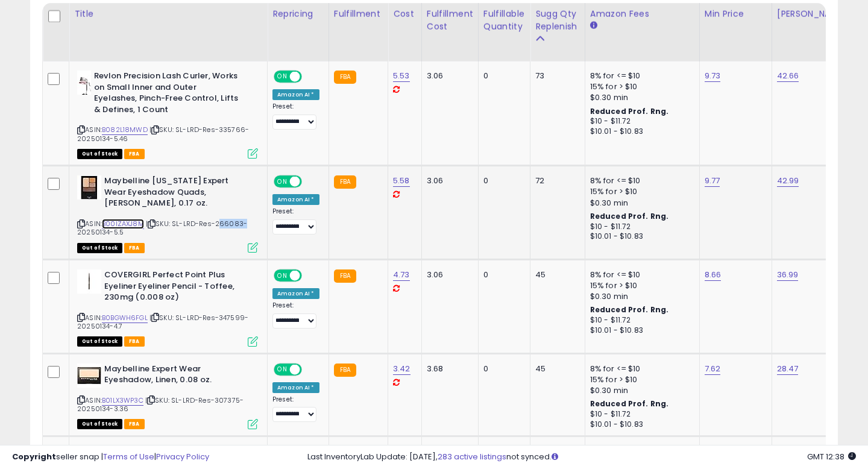 This screenshot has width=868, height=469. I want to click on div: 73, so click(555, 76).